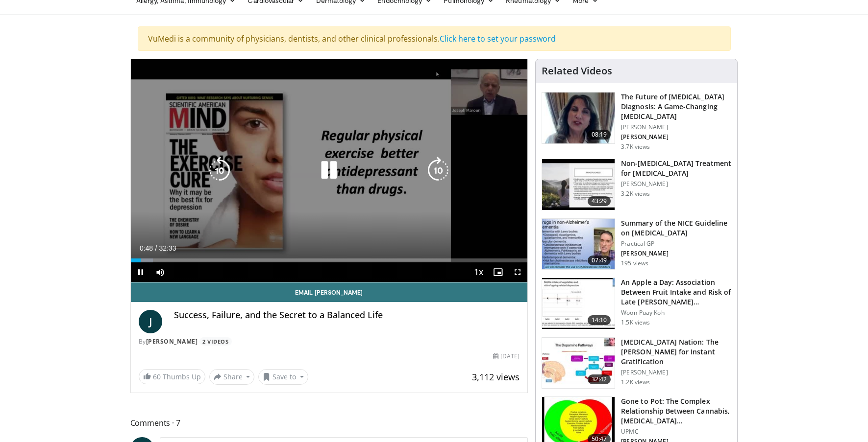  What do you see at coordinates (578, 244) in the screenshot?
I see `img: 8e949c61-8397-4eef-823a-95680e5d1ed1.150x105_q85_crop-smart_upscale.jpg` at bounding box center [578, 244].